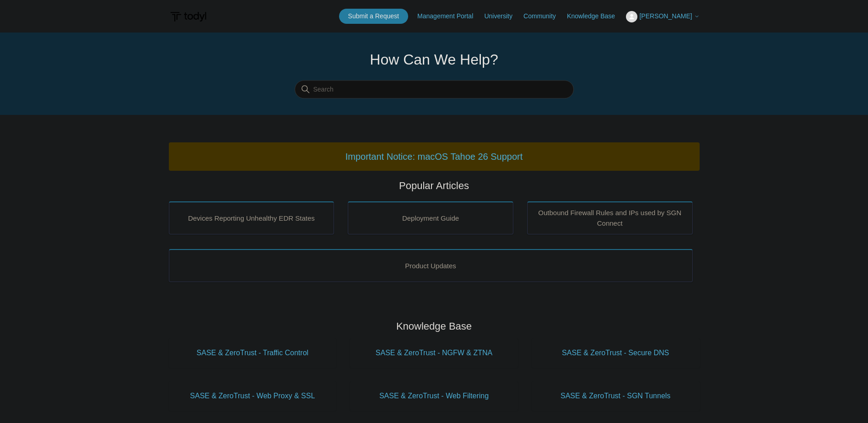 This screenshot has width=868, height=423. What do you see at coordinates (434, 90) in the screenshot?
I see `input: Search` at bounding box center [434, 90].